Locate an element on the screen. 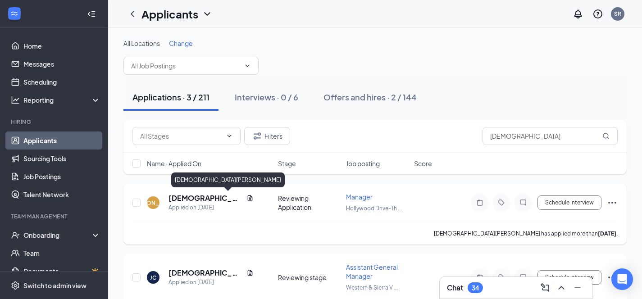 The width and height of the screenshot is (642, 299). span: Score is located at coordinates (423, 164).